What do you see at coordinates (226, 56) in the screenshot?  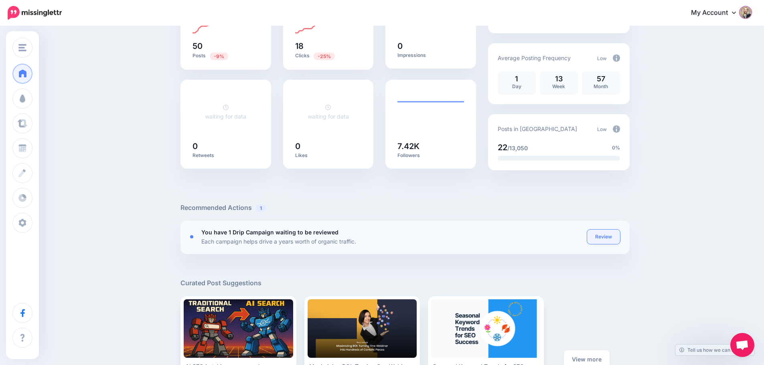 I see `p: Posts` at bounding box center [226, 56].